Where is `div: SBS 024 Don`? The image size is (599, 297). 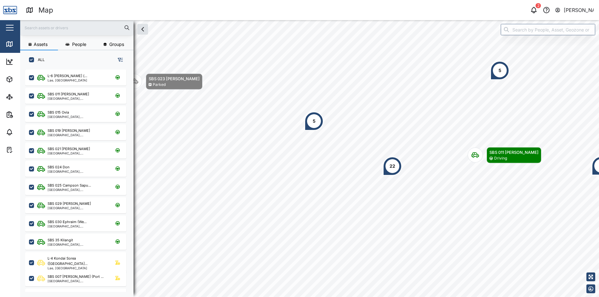
div: SBS 024 Don is located at coordinates (59, 167).